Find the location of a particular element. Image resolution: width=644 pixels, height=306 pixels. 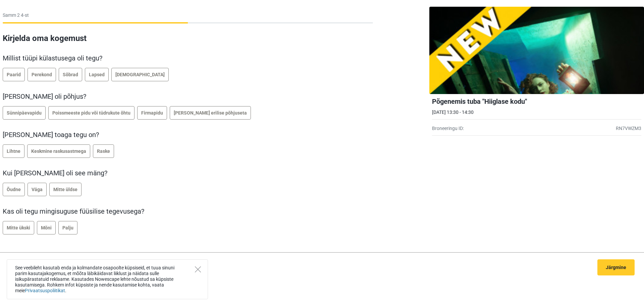

span: Õudne is located at coordinates (14, 190).